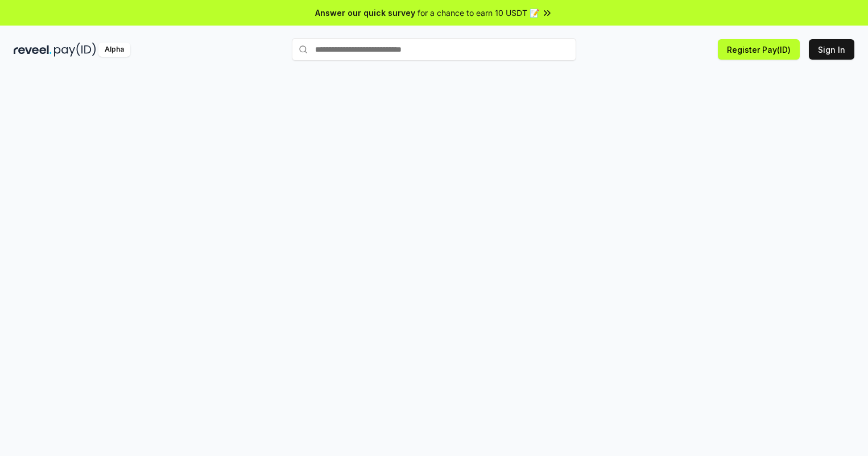 The height and width of the screenshot is (456, 868). What do you see at coordinates (759, 50) in the screenshot?
I see `button: Register Pay(ID)` at bounding box center [759, 50].